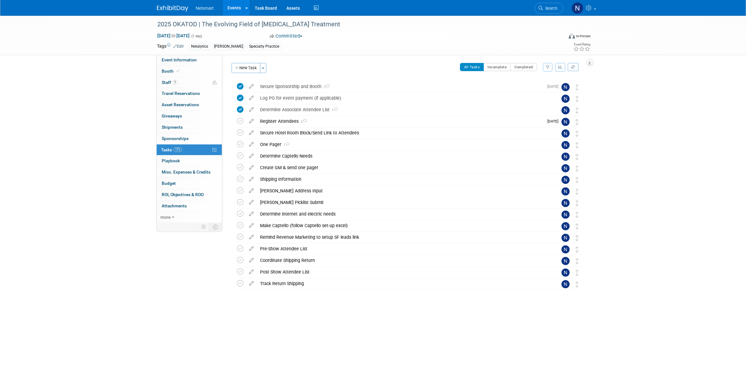 This screenshot has width=746, height=370. I want to click on div: Event Format, so click(559, 37).